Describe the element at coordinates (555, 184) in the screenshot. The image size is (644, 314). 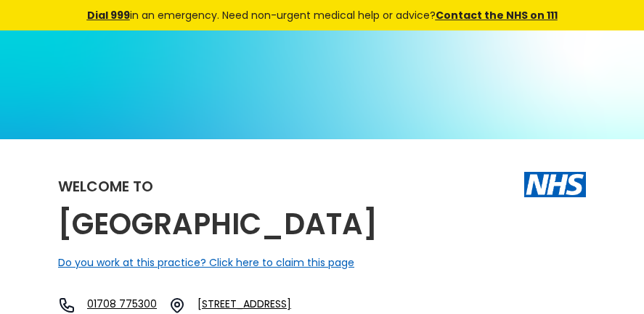
I see `img: The NHS logo` at that location.